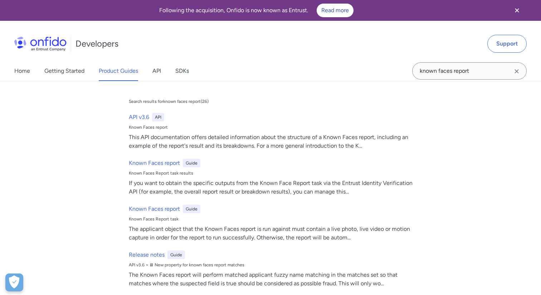  I want to click on a: Known Faces reportGuideKnown Faces Report taskThe applicant object that the Known Faces report is..., so click(273, 223).